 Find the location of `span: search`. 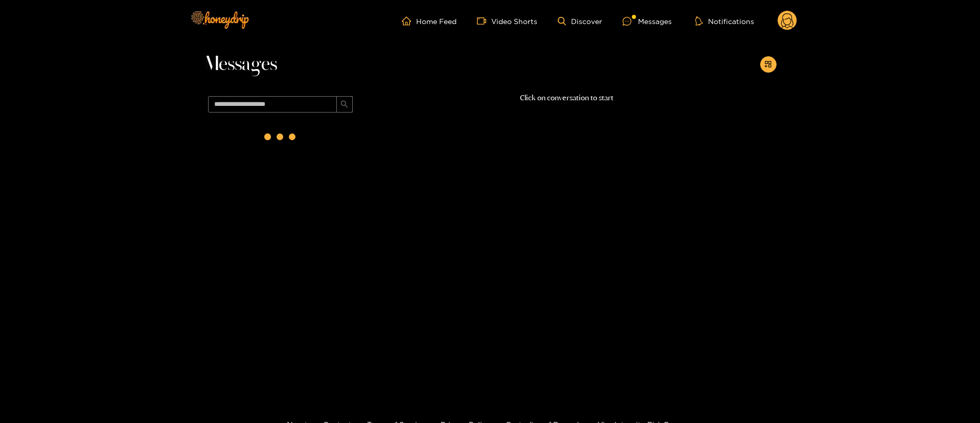

span: search is located at coordinates (344, 104).